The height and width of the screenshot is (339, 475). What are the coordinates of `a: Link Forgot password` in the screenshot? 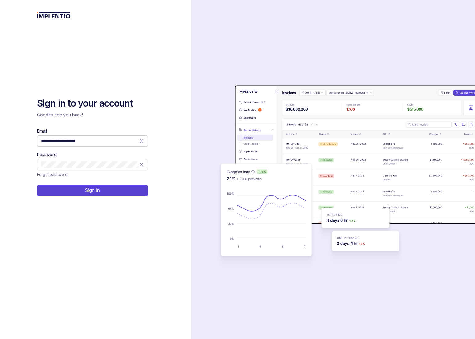 It's located at (52, 175).